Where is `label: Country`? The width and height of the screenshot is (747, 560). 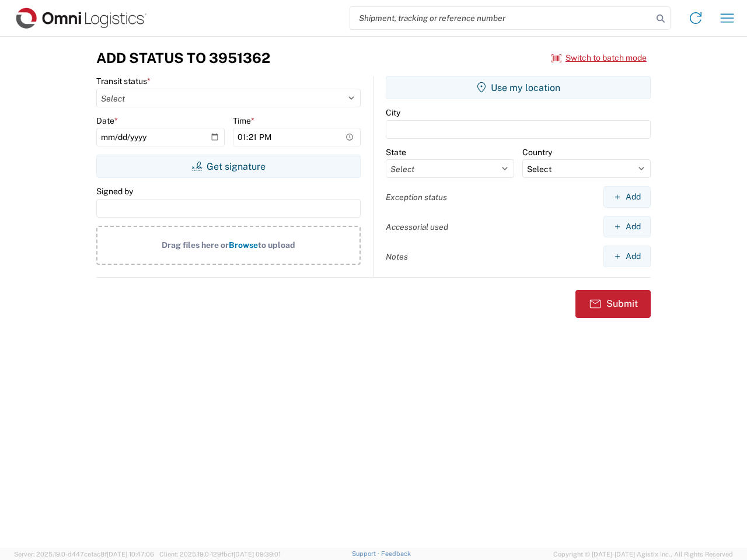
label: Country is located at coordinates (536, 152).